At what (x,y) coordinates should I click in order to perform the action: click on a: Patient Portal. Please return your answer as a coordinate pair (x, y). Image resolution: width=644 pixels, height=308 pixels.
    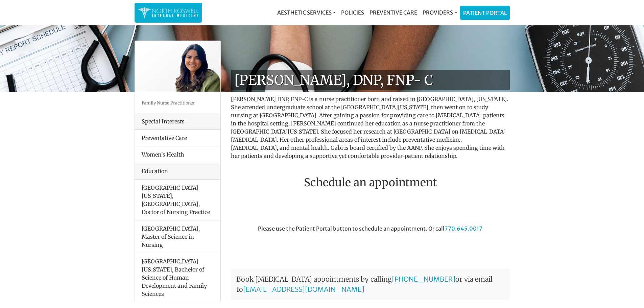
    Looking at the image, I should click on (485, 13).